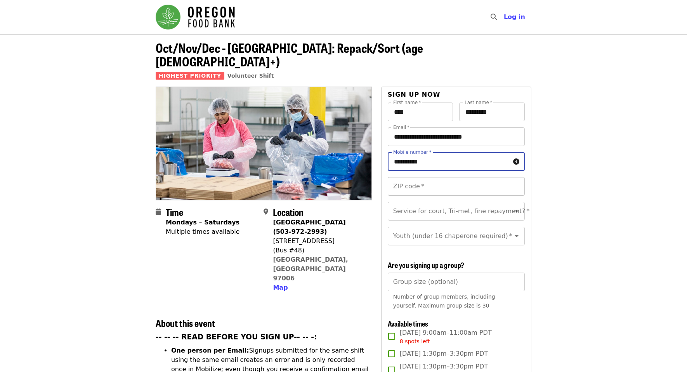  What do you see at coordinates (251, 76) in the screenshot?
I see `span: Volunteer Shift` at bounding box center [251, 76].